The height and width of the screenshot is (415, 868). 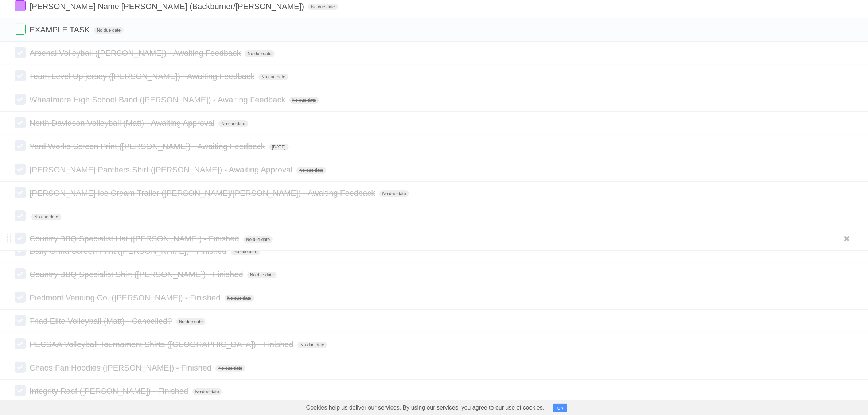 I want to click on span: EXAMPLE TASK, so click(x=60, y=30).